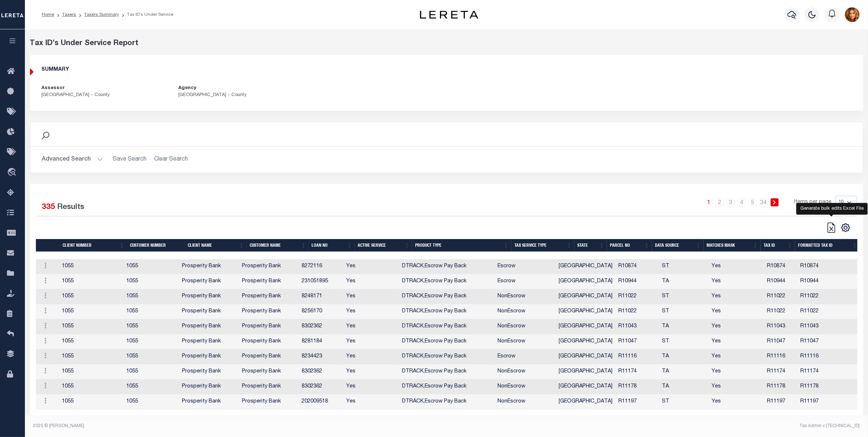 The width and height of the screenshot is (868, 437). I want to click on th: STATE: activate to sort column ascending, so click(591, 245).